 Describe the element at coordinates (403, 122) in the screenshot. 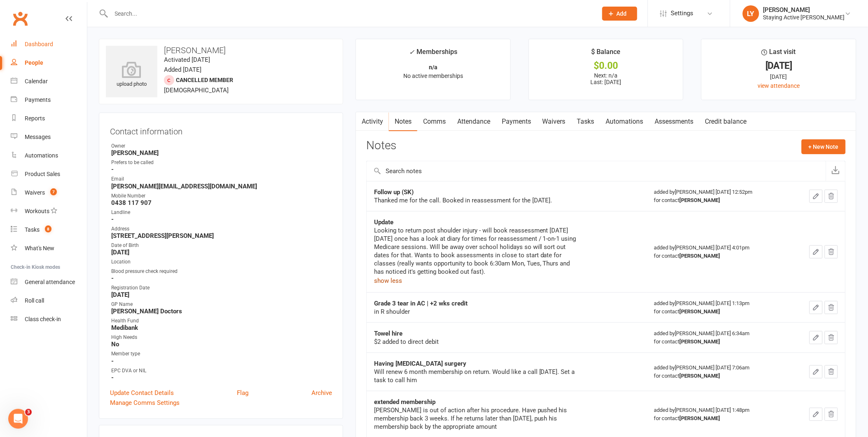

I see `a: Notes` at that location.